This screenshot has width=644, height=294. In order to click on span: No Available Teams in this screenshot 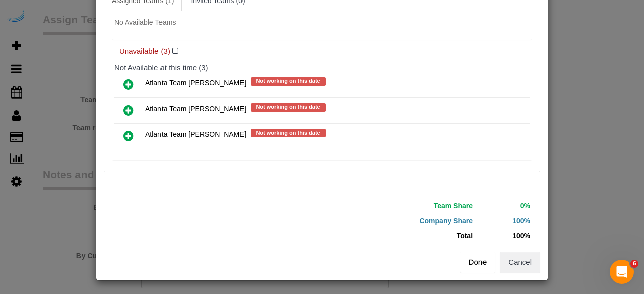, I will do `click(145, 22)`.